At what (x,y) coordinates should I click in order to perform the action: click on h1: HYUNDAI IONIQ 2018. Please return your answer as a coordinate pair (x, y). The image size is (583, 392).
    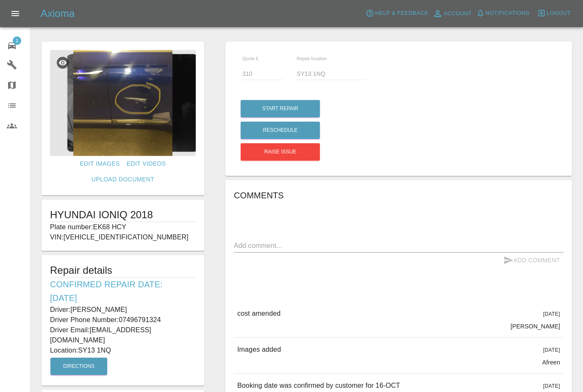
    Looking at the image, I should click on (123, 215).